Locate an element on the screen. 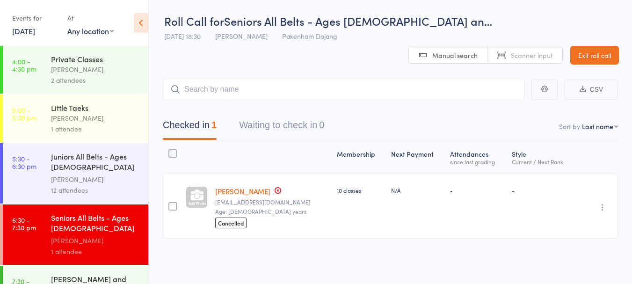 This screenshot has width=632, height=284. div: Atten­dances is located at coordinates (477, 157).